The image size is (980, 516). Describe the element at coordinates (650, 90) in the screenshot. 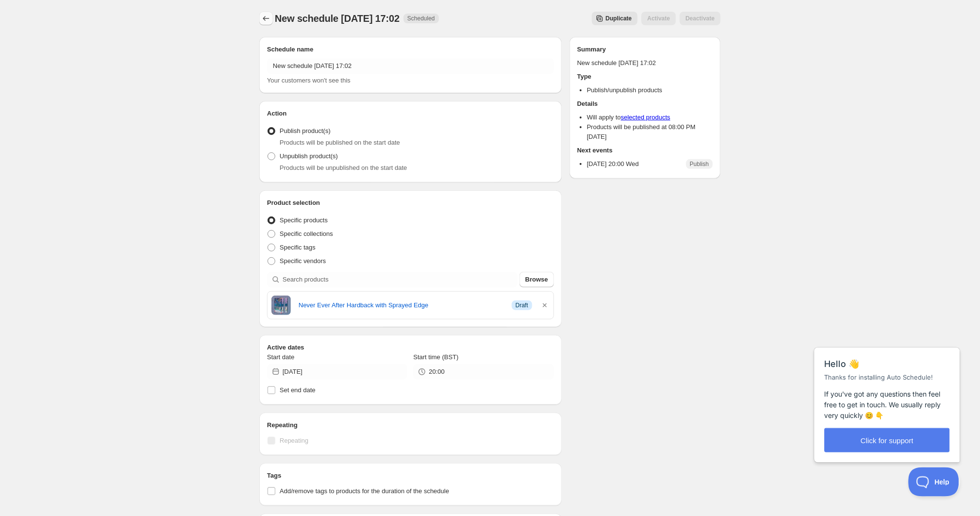

I see `li: Publish/unpublish products` at that location.